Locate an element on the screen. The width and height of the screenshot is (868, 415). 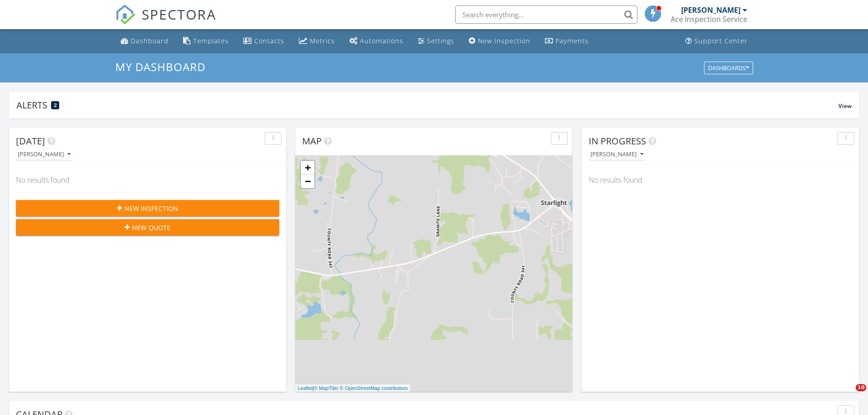
a: Zoom out is located at coordinates (308, 181).